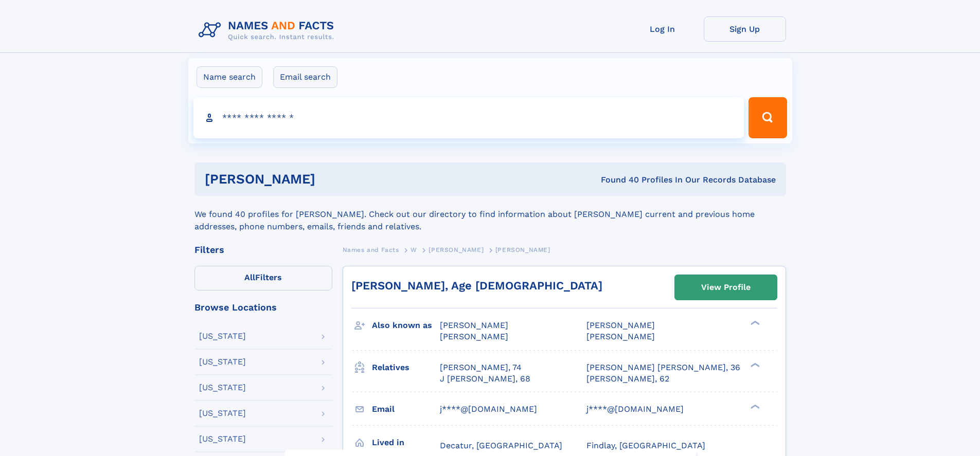 This screenshot has height=456, width=980. I want to click on span: All, so click(249, 277).